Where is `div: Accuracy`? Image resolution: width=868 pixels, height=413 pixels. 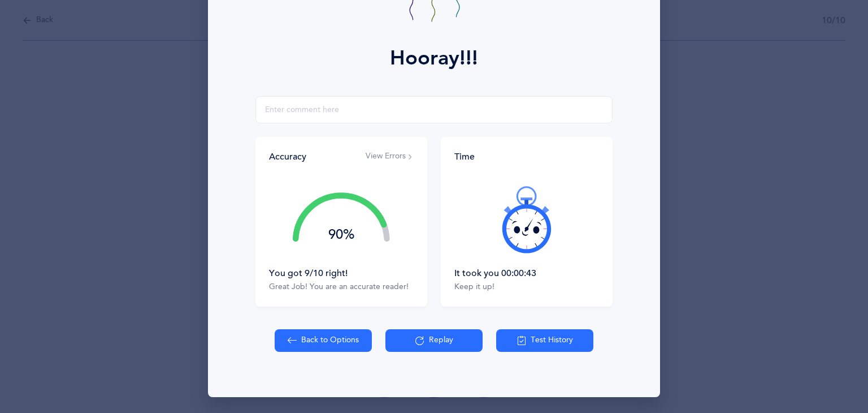
div: Accuracy is located at coordinates (288, 157).